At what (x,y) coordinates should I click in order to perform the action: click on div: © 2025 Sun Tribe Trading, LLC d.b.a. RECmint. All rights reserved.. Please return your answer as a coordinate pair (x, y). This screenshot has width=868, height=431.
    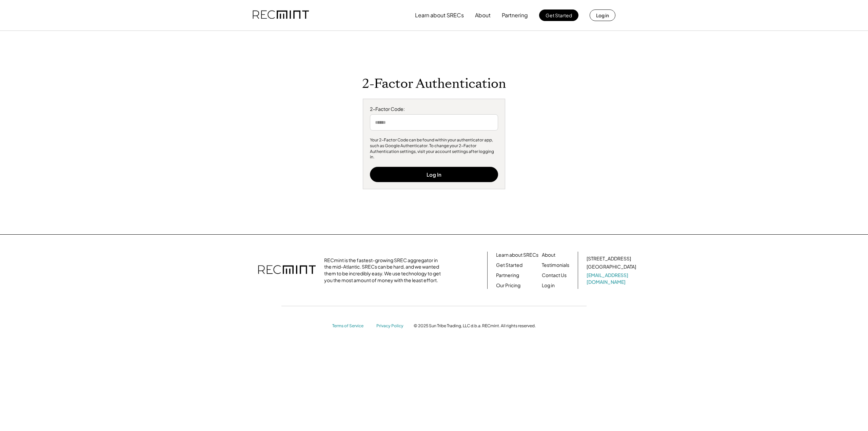
    Looking at the image, I should click on (475, 326).